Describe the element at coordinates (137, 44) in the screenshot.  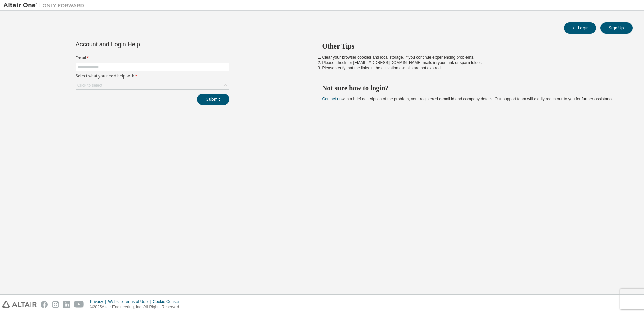
I see `div: Account and Login Help` at that location.